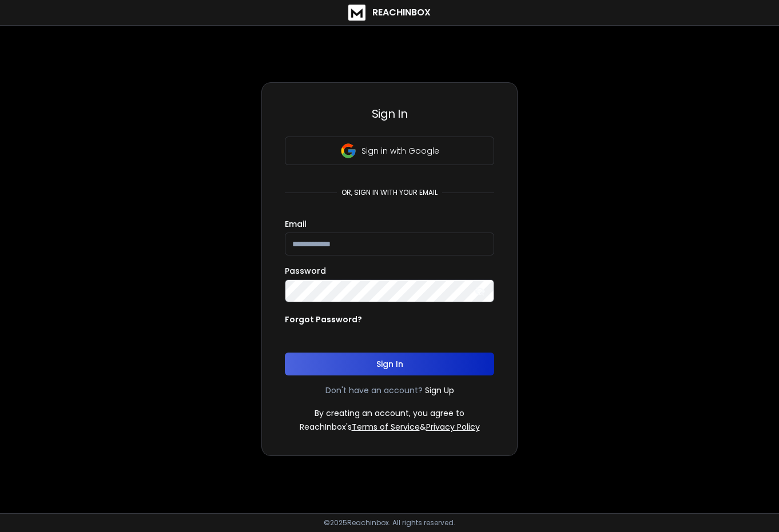 Image resolution: width=779 pixels, height=532 pixels. I want to click on a: ReachInbox, so click(389, 12).